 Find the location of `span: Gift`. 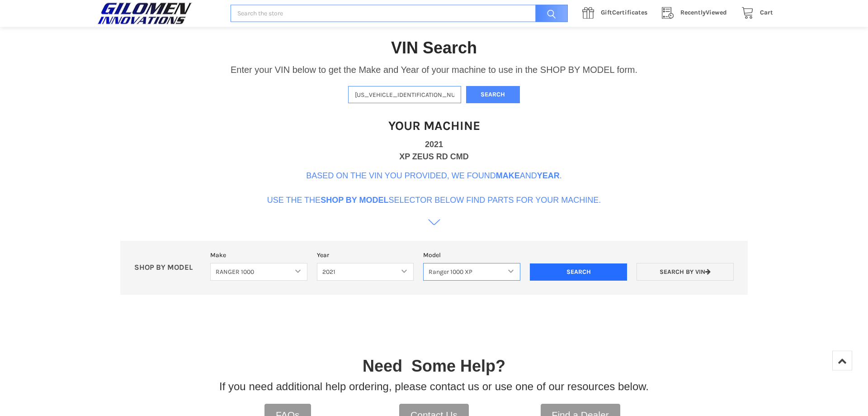

span: Gift is located at coordinates (606, 13).